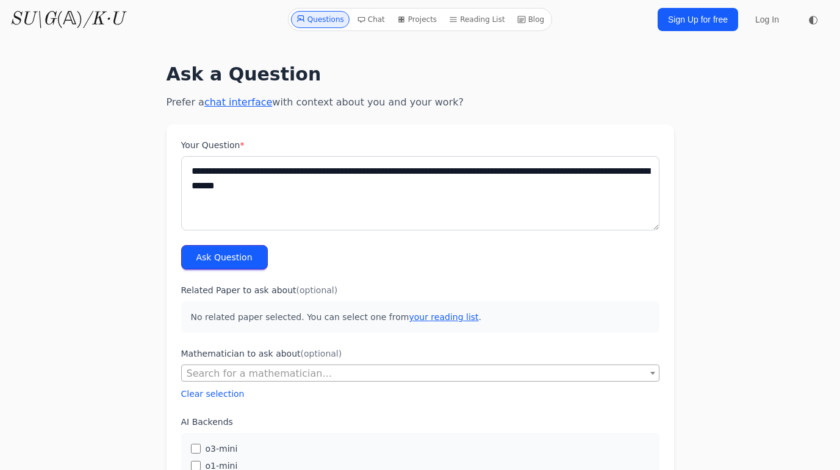  I want to click on label: AI Backends, so click(420, 422).